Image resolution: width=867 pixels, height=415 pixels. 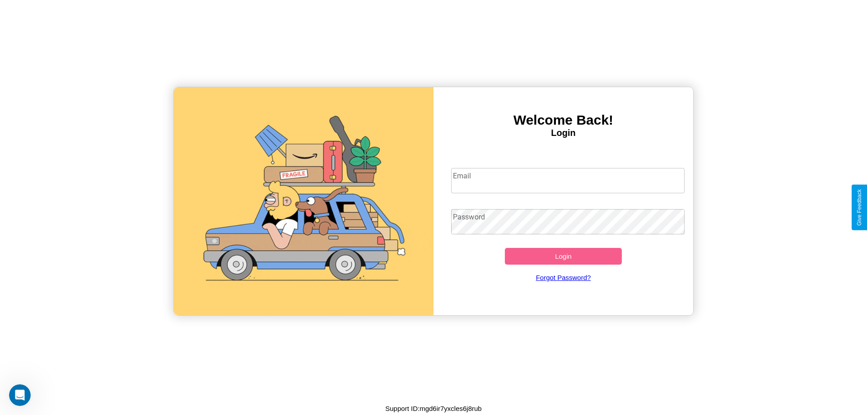 I want to click on img: gif, so click(x=303, y=201).